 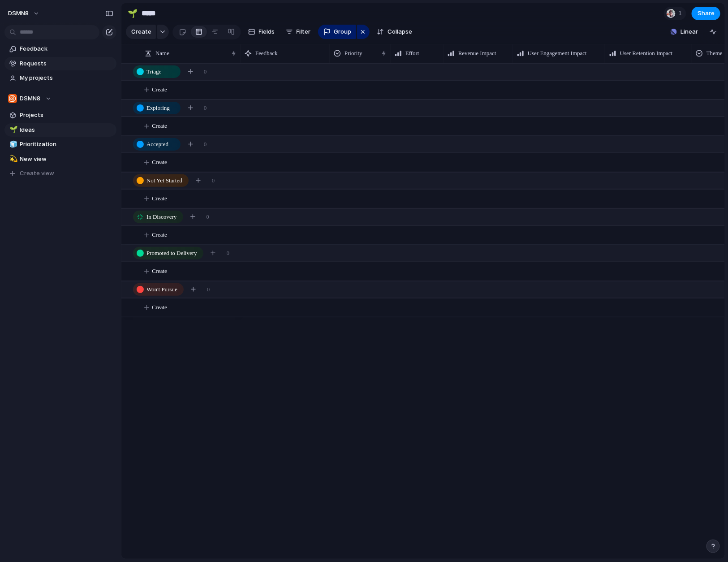 What do you see at coordinates (60, 78) in the screenshot?
I see `a: My projects` at bounding box center [60, 78].